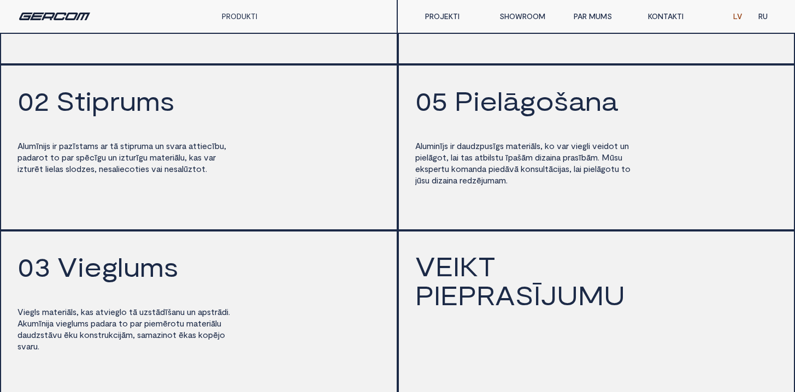 The image size is (795, 392). I want to click on span: R, so click(485, 295).